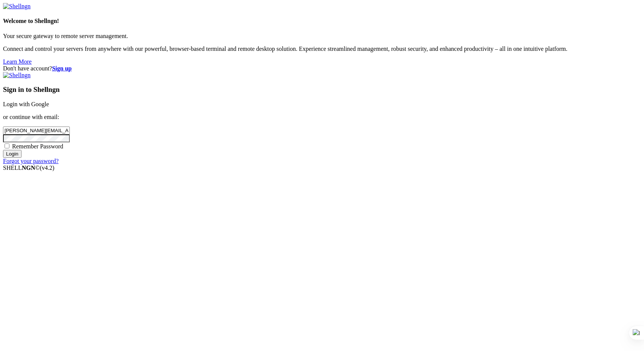 The width and height of the screenshot is (644, 351). Describe the element at coordinates (29, 168) in the screenshot. I see `span: SHELL ©` at that location.